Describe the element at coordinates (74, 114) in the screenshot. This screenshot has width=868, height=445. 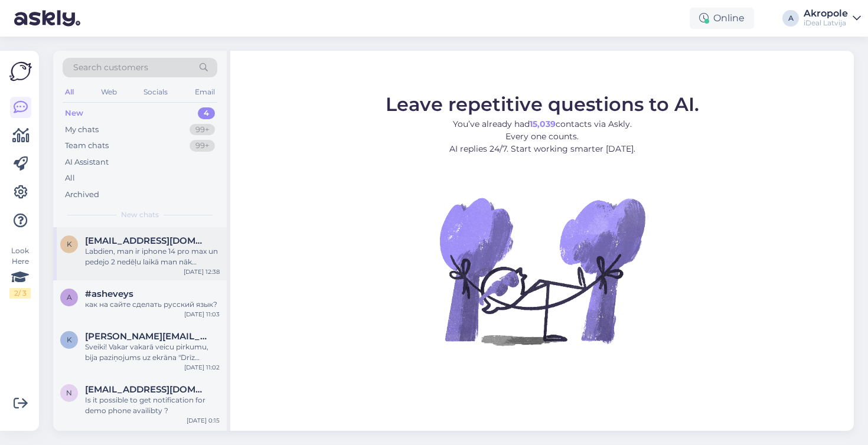
I see `div: New` at that location.